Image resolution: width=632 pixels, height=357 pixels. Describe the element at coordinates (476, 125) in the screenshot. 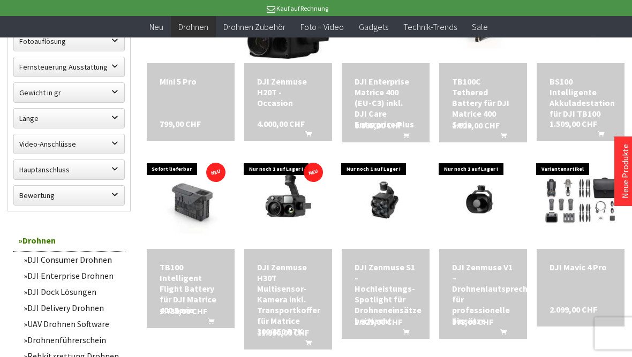

I see `span: 1.929,00 CHF` at that location.